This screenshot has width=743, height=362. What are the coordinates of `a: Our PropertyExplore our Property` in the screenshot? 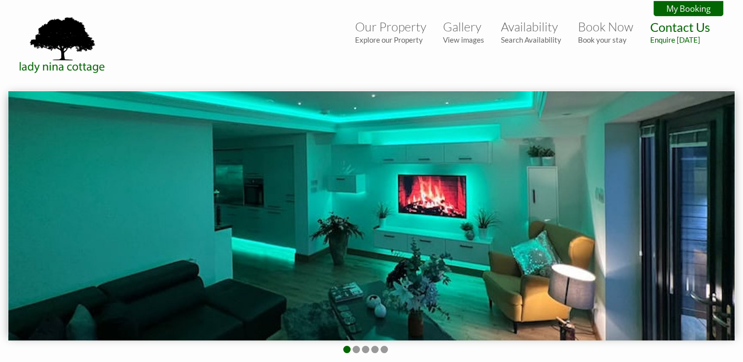 It's located at (390, 31).